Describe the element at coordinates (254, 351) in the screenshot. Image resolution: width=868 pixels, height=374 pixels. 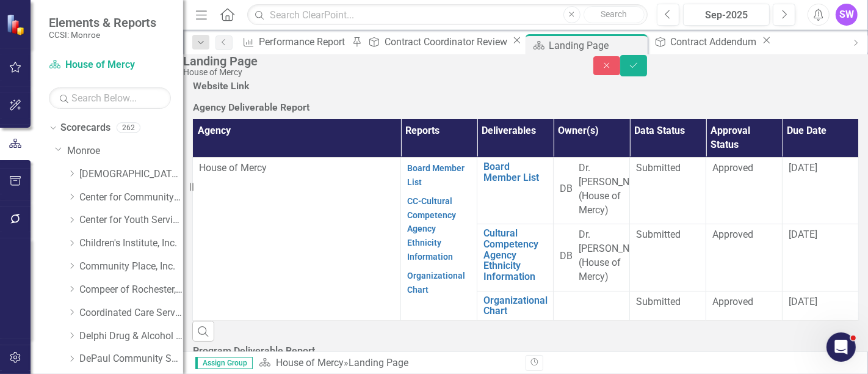
I see `h3: Program Deliverable Report` at that location.